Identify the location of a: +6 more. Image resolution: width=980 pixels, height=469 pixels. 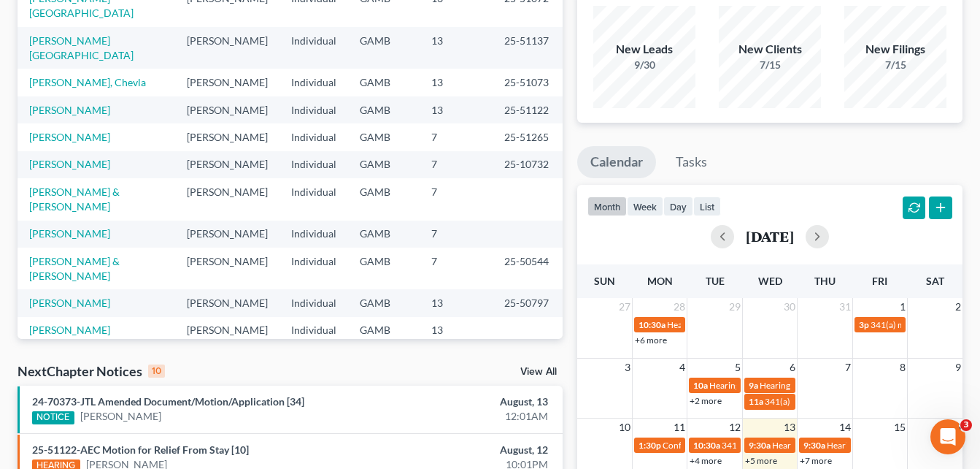
(651, 339).